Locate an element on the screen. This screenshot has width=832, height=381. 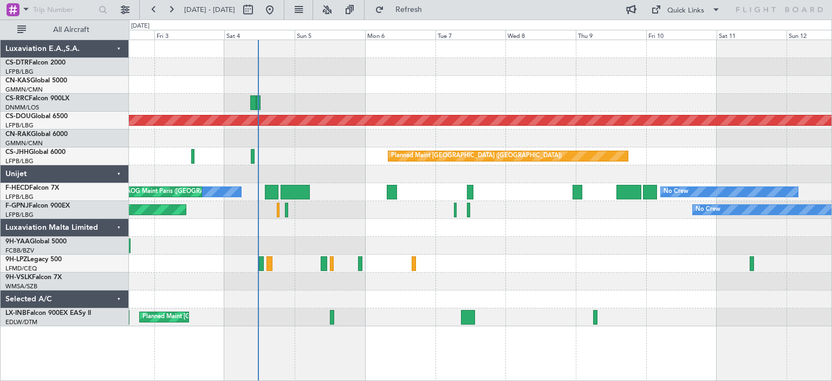
a: EDLW/DTM is located at coordinates (21, 322).